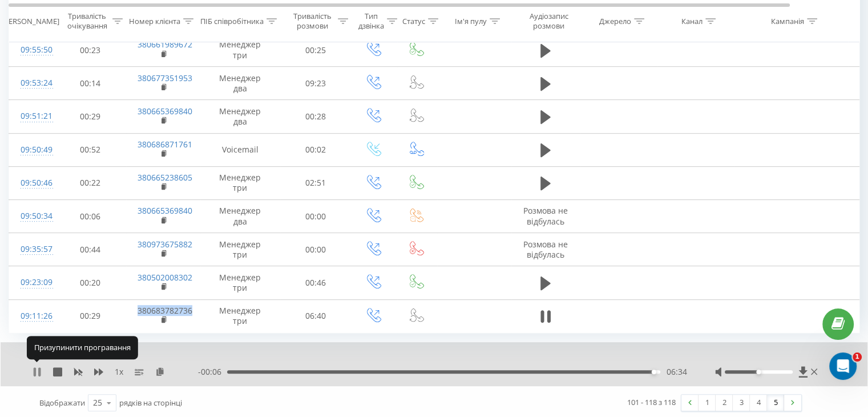 Image resolution: width=868 pixels, height=417 pixels. I want to click on div: Тривалість очікування, so click(87, 21).